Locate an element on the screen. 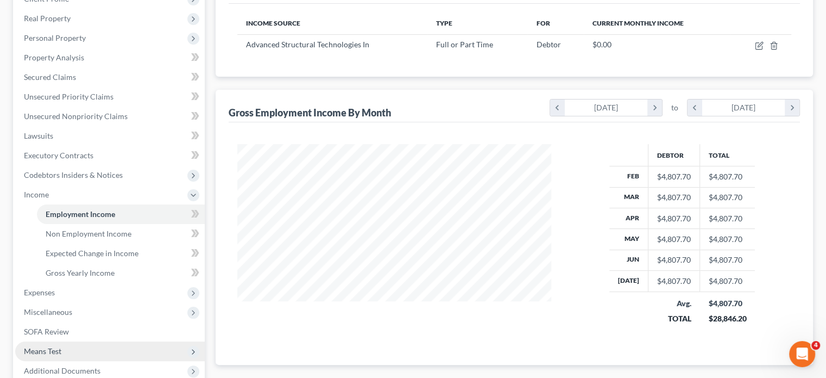  a: Executory Contracts is located at coordinates (110, 155).